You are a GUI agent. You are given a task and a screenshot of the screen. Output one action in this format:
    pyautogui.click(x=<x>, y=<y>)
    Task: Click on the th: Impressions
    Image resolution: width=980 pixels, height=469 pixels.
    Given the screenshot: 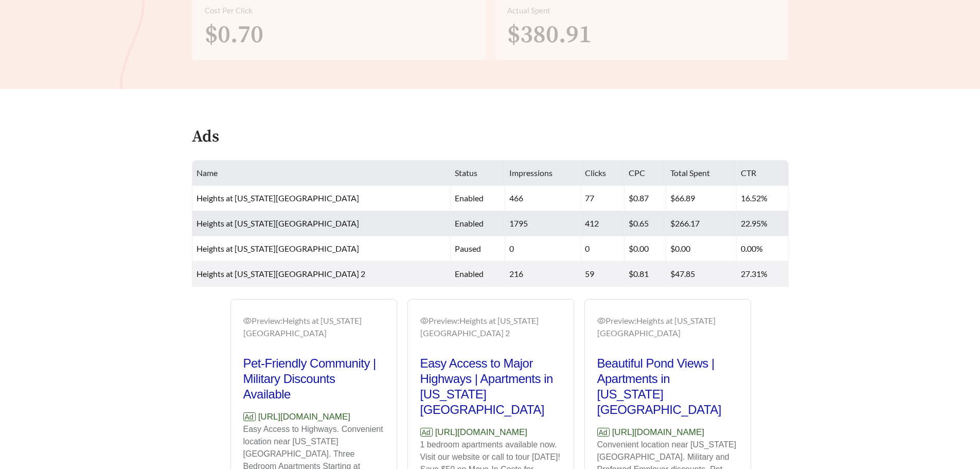 What is the action you would take?
    pyautogui.click(x=543, y=173)
    